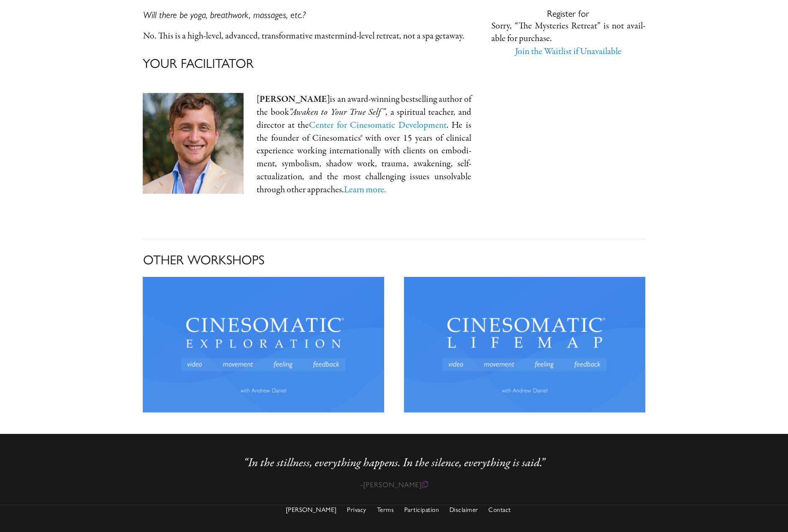 This screenshot has height=532, width=788. Describe the element at coordinates (357, 509) in the screenshot. I see `a: Privacy` at that location.